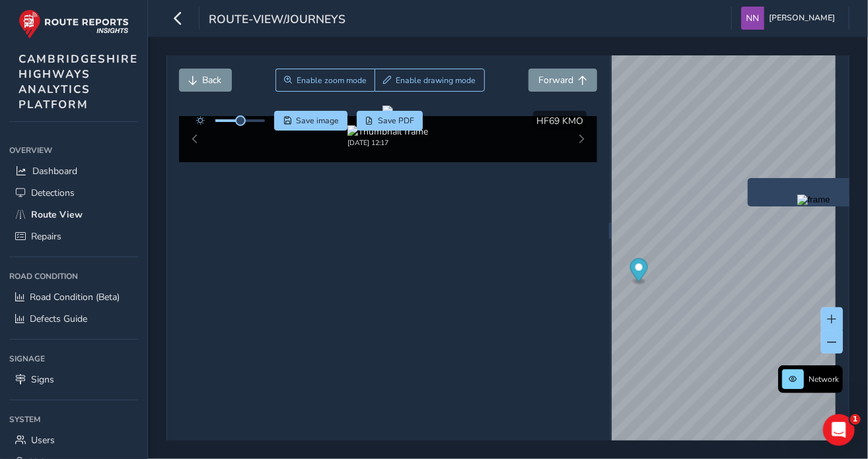  Describe the element at coordinates (46, 236) in the screenshot. I see `span: Repairs` at that location.